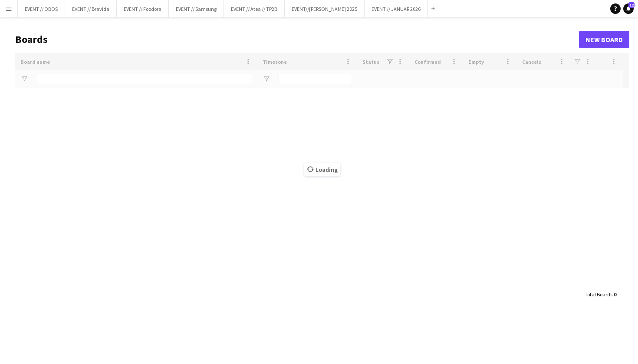  I want to click on a: New Board, so click(604, 40).